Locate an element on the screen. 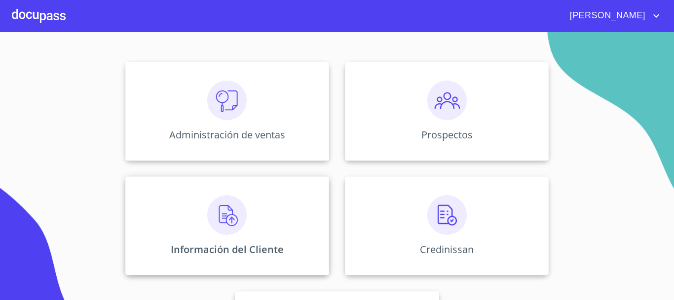 The width and height of the screenshot is (674, 300). img: verificacion.png is located at coordinates (447, 215).